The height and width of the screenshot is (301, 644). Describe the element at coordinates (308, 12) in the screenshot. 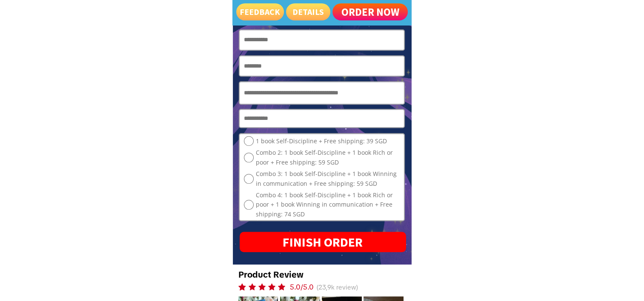

I see `p: dETAILS` at that location.